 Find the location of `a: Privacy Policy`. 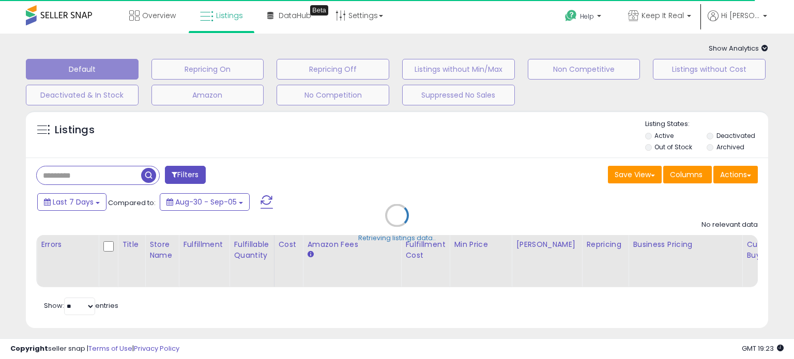

a: Privacy Policy is located at coordinates (157, 348).